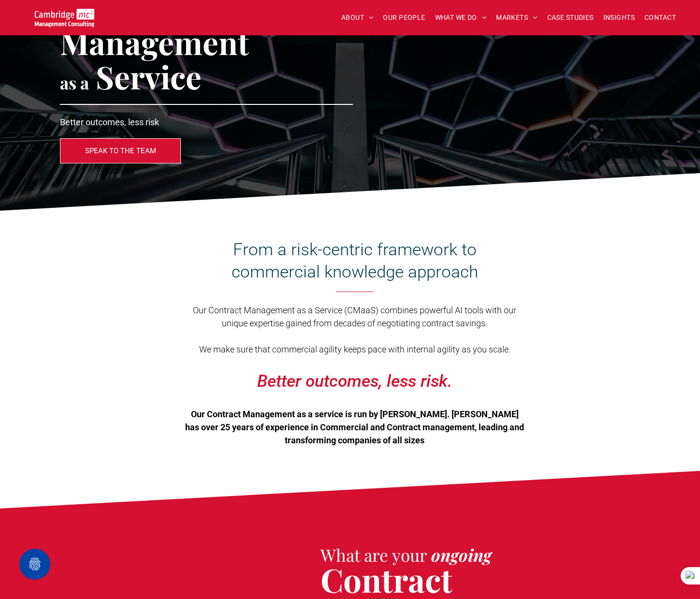 The image size is (700, 599). I want to click on span: Our Contract Management as a Service (CMaaS) combines powerful AI tools with our unique expertise..., so click(354, 317).